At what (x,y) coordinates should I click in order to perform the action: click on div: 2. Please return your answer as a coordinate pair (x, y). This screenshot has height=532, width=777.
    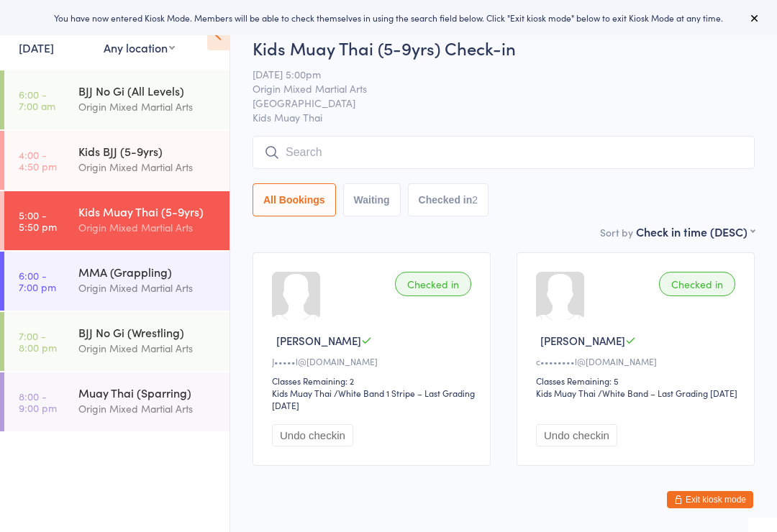
    Looking at the image, I should click on (475, 200).